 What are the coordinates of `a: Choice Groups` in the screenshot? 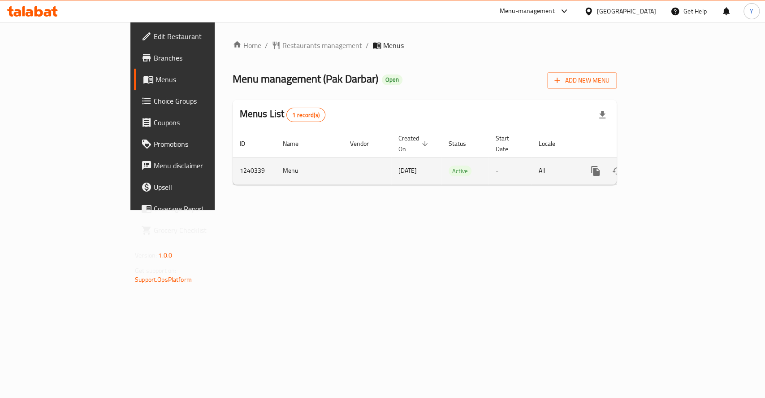 It's located at (196, 101).